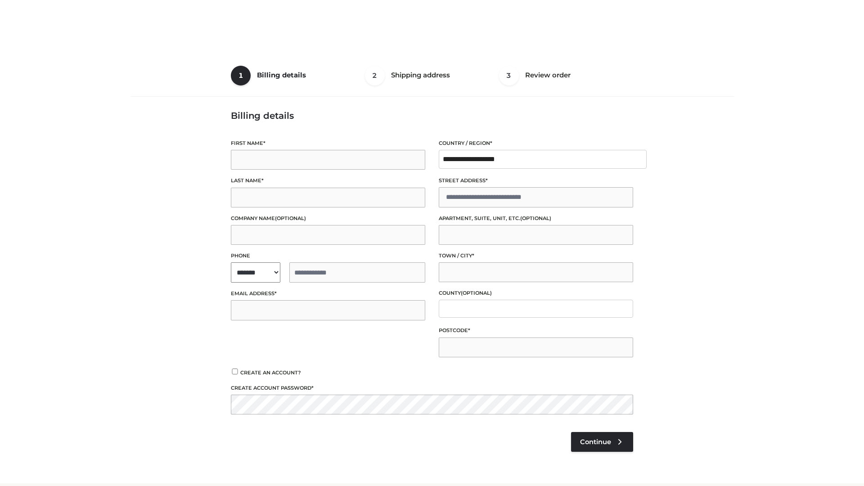 The width and height of the screenshot is (864, 486). Describe the element at coordinates (536, 143) in the screenshot. I see `label: Country / Region` at that location.